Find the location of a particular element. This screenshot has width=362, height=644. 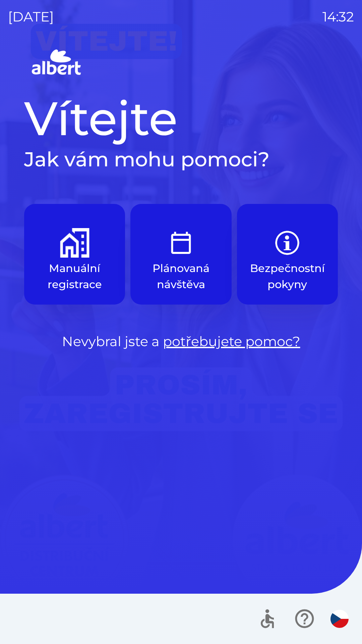

button: Bezpečnostní pokyny is located at coordinates (287, 254).